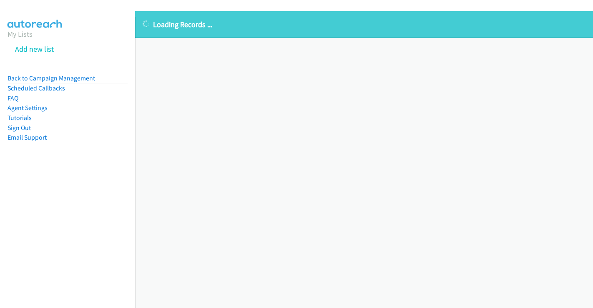 Image resolution: width=593 pixels, height=308 pixels. What do you see at coordinates (36, 88) in the screenshot?
I see `a: Scheduled Callbacks` at bounding box center [36, 88].